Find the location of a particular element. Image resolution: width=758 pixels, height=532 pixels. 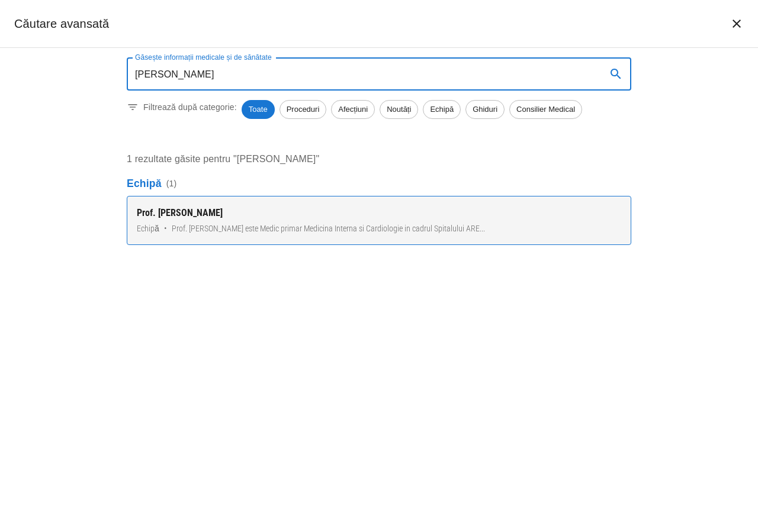

div: Echipă is located at coordinates (442, 110).